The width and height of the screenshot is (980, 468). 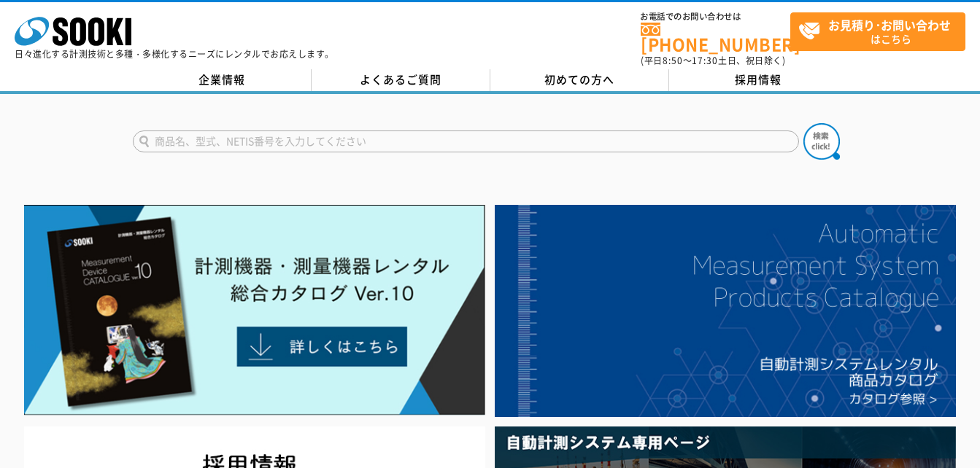 I want to click on img: btn_search.png, so click(x=821, y=142).